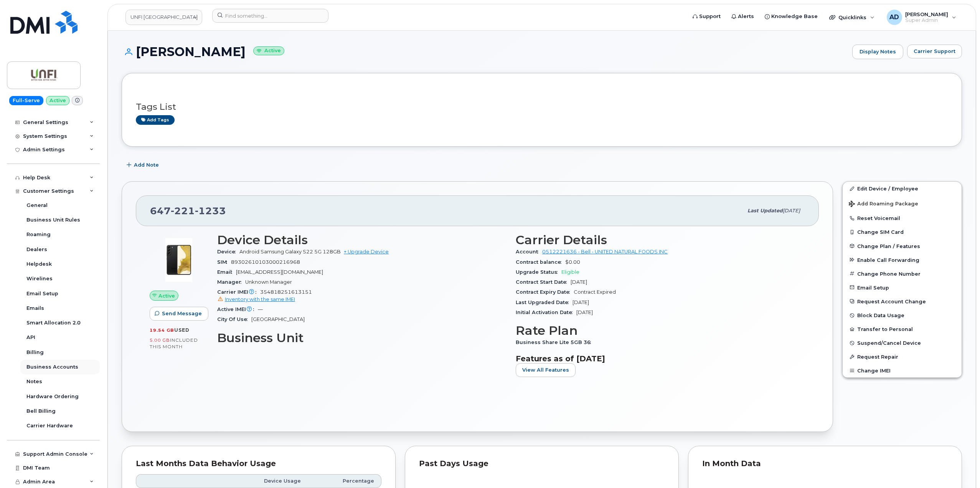  I want to click on button: Change SIM Card, so click(903, 232).